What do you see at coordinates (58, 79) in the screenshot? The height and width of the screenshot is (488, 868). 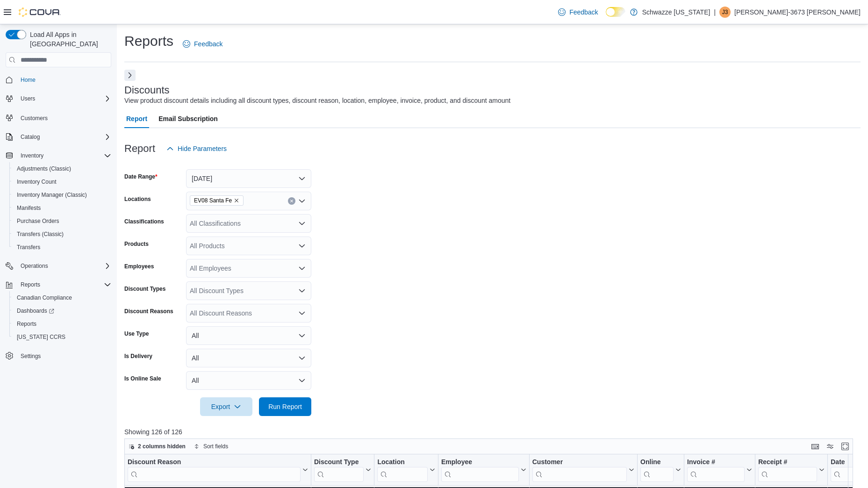 I see `button: Home` at bounding box center [58, 79].